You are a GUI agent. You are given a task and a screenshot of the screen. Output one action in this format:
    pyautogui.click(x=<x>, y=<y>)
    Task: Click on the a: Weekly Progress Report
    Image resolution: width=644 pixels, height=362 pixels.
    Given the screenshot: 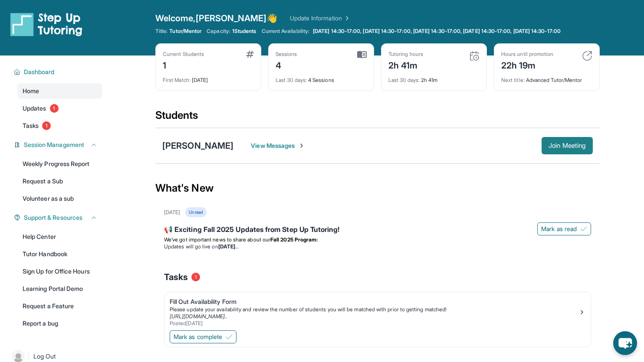 What is the action you would take?
    pyautogui.click(x=60, y=164)
    